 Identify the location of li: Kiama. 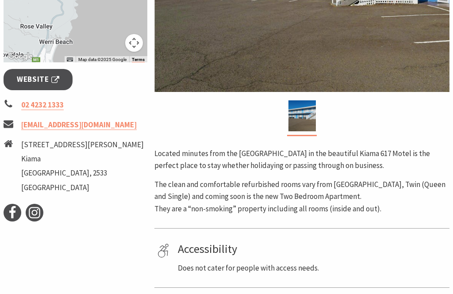
(82, 159).